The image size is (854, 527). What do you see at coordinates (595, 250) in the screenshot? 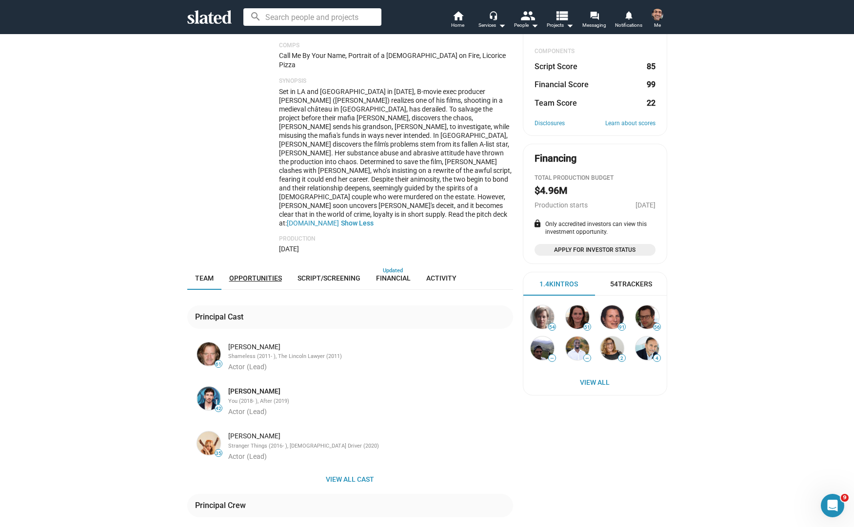
I see `span: Apply for Investor Status` at bounding box center [595, 250].